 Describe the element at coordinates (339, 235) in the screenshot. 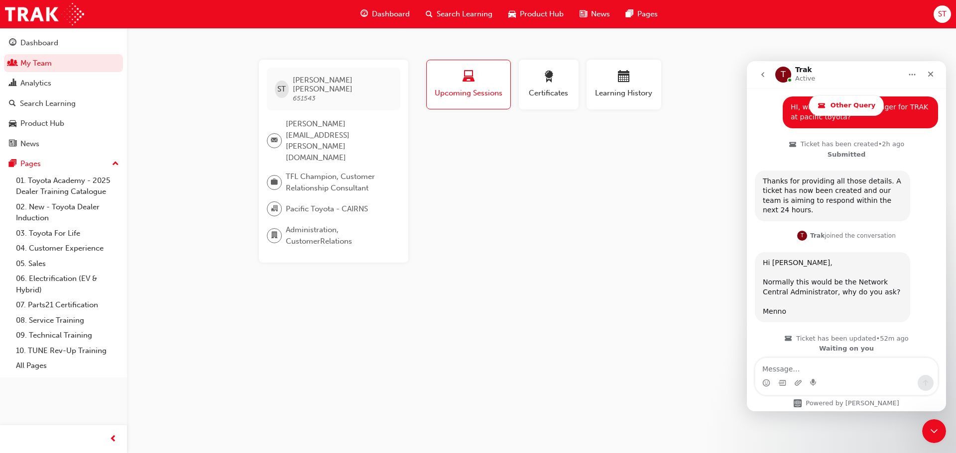

I see `span: Administration, CustomerRelations` at that location.